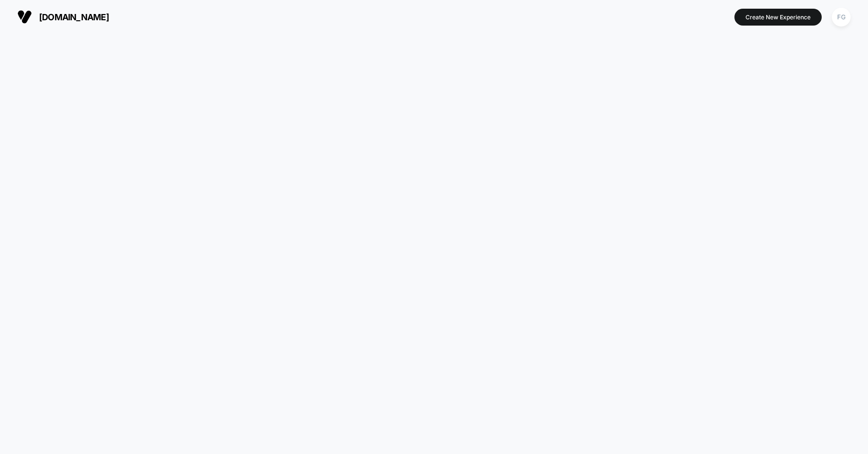 This screenshot has width=868, height=454. Describe the element at coordinates (25, 17) in the screenshot. I see `img: Visually logo` at that location.